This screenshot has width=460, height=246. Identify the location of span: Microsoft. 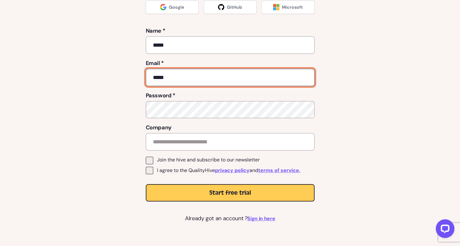
(292, 7).